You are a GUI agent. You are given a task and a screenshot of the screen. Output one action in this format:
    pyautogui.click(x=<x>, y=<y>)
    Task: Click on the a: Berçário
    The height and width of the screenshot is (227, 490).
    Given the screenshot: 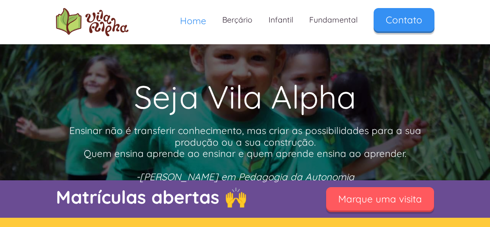 What is the action you would take?
    pyautogui.click(x=237, y=20)
    